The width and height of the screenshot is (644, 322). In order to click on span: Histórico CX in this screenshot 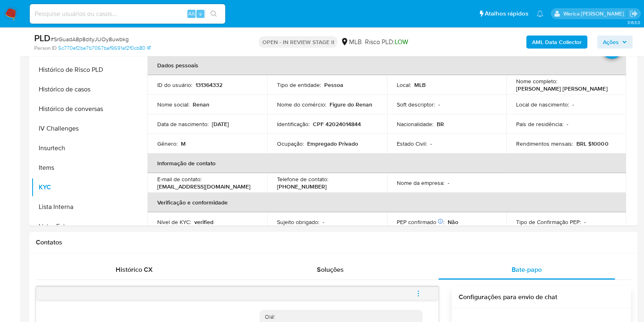, I will do `click(134, 269)`.